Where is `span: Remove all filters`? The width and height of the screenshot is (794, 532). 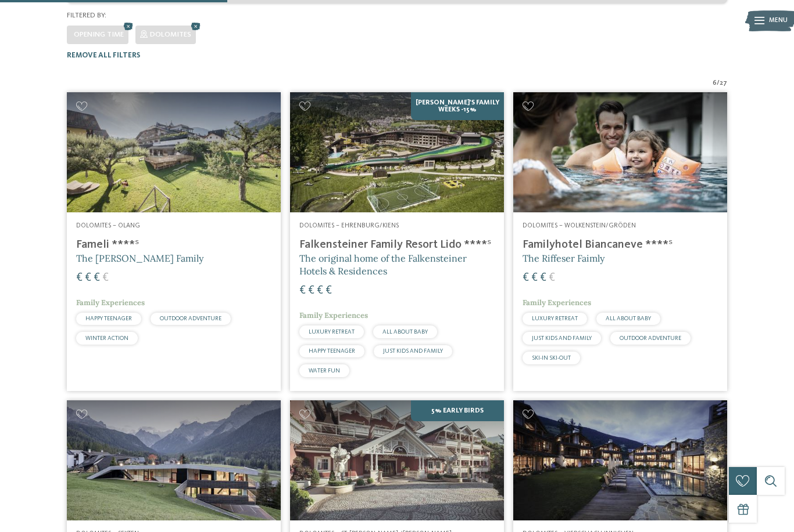
span: Remove all filters is located at coordinates (104, 55).